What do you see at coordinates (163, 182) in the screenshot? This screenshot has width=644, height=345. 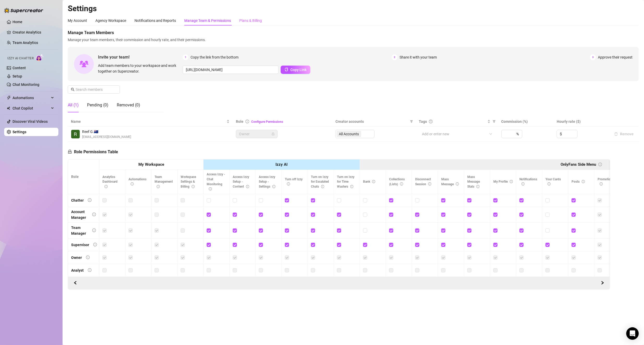 I see `span: Team Management` at bounding box center [163, 182].